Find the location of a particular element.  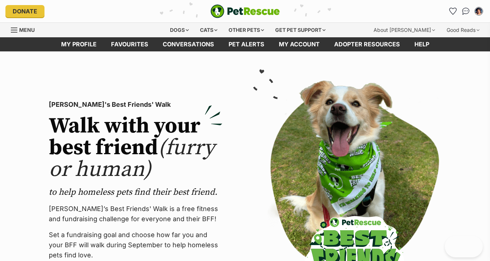

p: Set a fundraising goal and choose how far you and your BFF will walk during September to help hom... is located at coordinates (136, 245).